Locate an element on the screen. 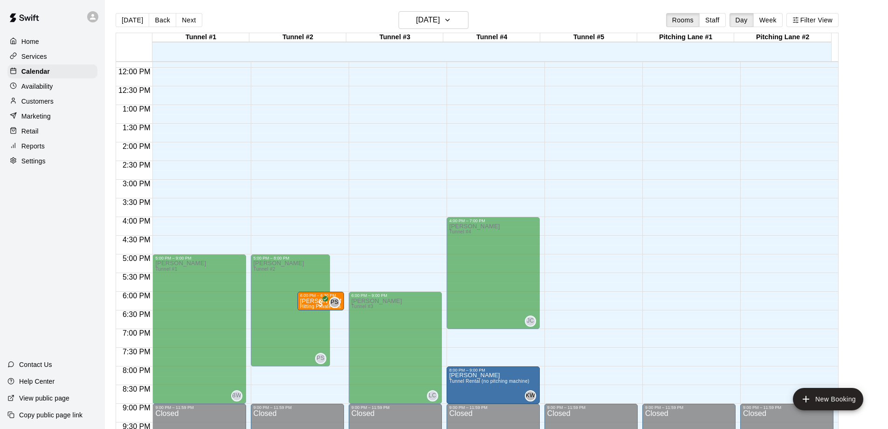  span: 1:00 PM is located at coordinates (137, 109).